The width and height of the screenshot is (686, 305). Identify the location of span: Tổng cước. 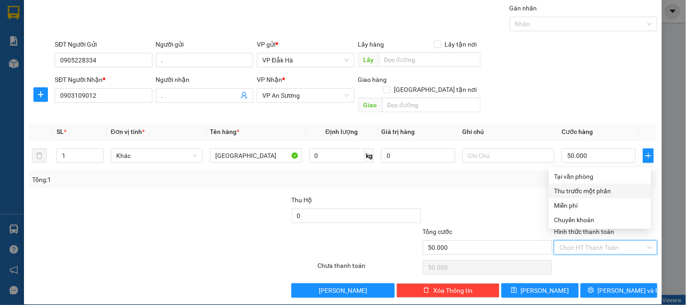
(438, 232).